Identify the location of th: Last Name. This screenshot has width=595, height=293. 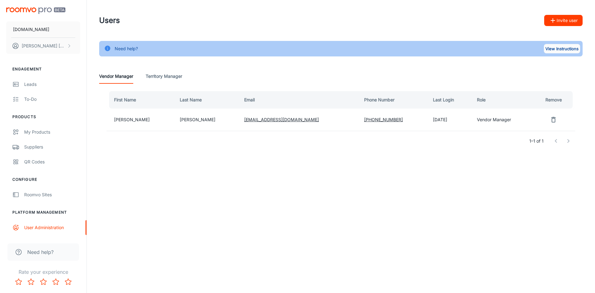
(207, 100).